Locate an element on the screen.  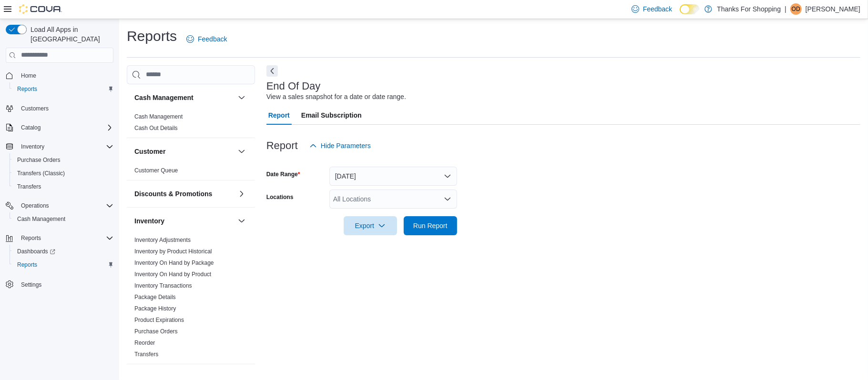
button: Discounts & Promotions is located at coordinates (184, 193).